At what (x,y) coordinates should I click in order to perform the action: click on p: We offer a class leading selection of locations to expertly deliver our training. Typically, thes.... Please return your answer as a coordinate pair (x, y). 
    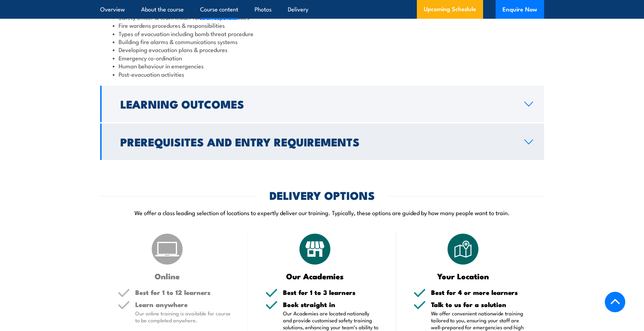
    Looking at the image, I should click on (322, 212).